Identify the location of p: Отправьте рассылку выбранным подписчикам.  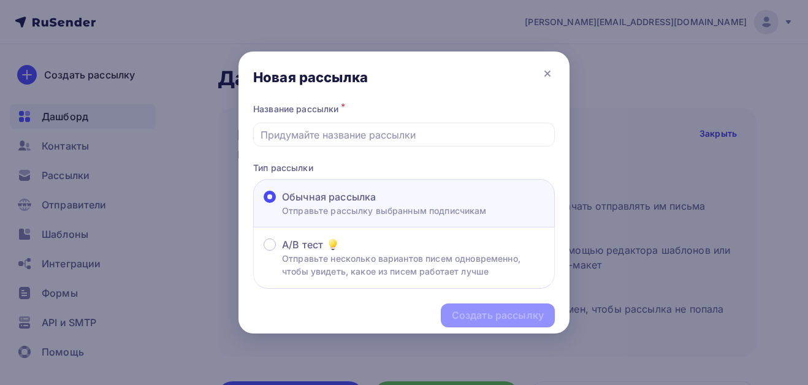
(385, 210).